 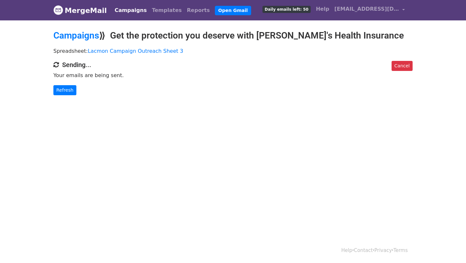 I want to click on img: MergeMail logo, so click(x=58, y=10).